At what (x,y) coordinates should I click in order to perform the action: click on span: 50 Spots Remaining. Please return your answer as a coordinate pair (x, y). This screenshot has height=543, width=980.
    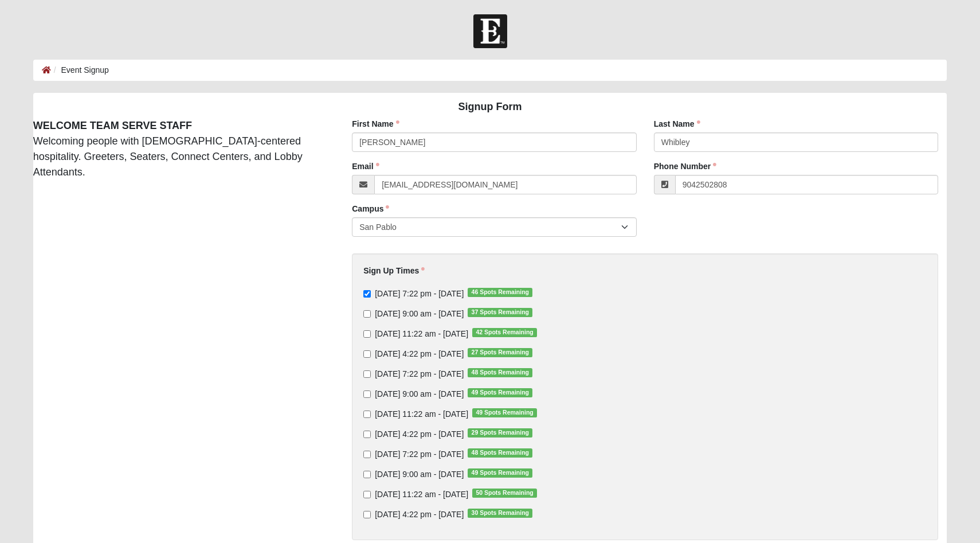
    Looking at the image, I should click on (504, 493).